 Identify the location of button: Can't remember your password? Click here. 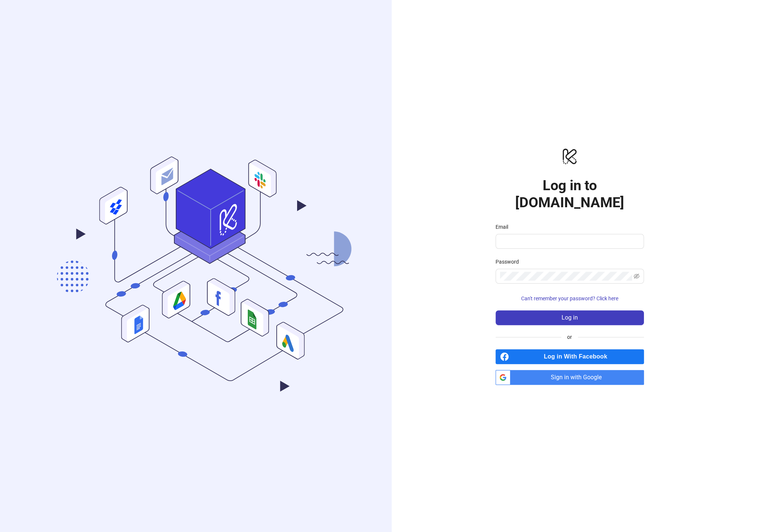
(570, 299).